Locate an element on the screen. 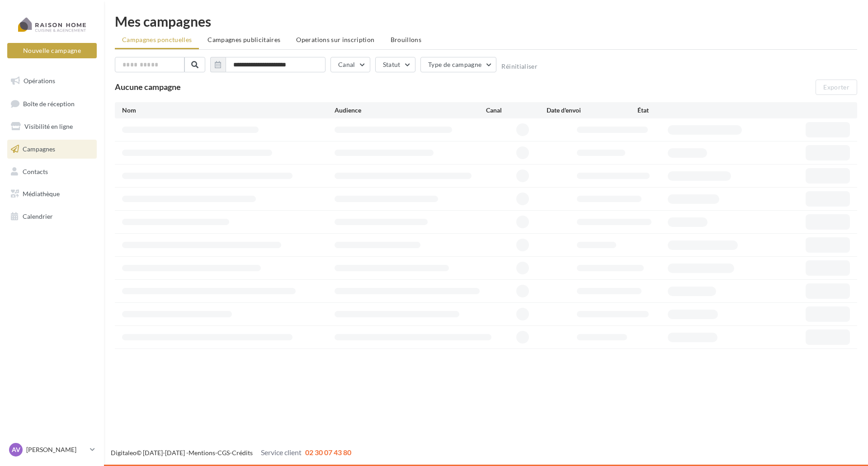  button: Statut is located at coordinates (396, 65).